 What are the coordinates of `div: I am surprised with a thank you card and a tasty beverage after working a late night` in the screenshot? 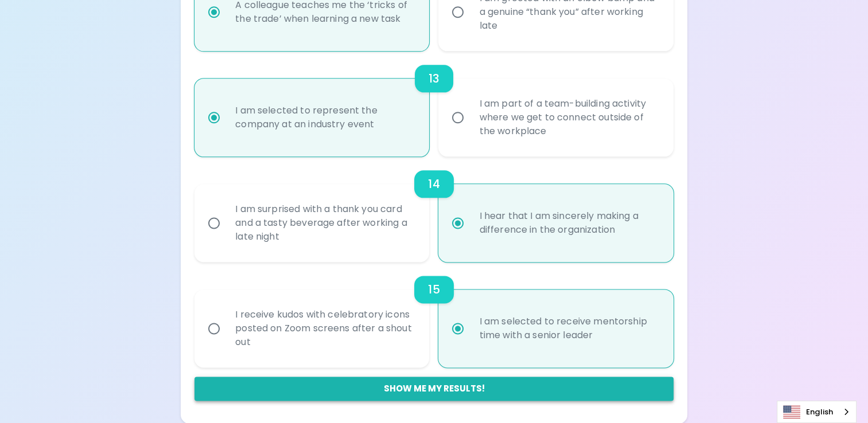 It's located at (324, 223).